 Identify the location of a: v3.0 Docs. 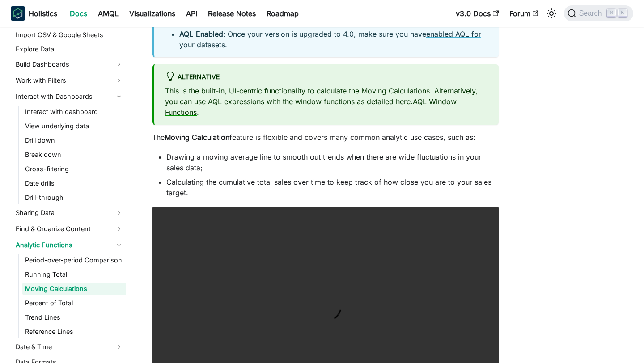
(477, 13).